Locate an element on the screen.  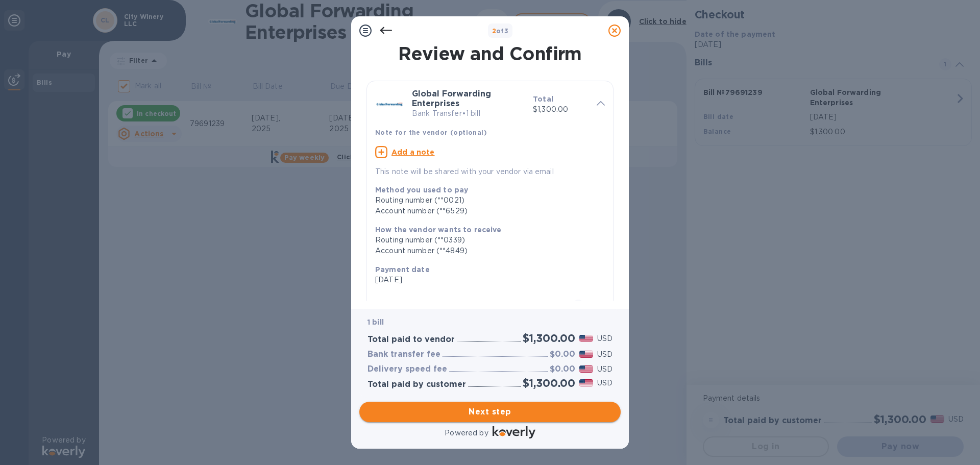
div: Account number (**6529) is located at coordinates (486, 211).